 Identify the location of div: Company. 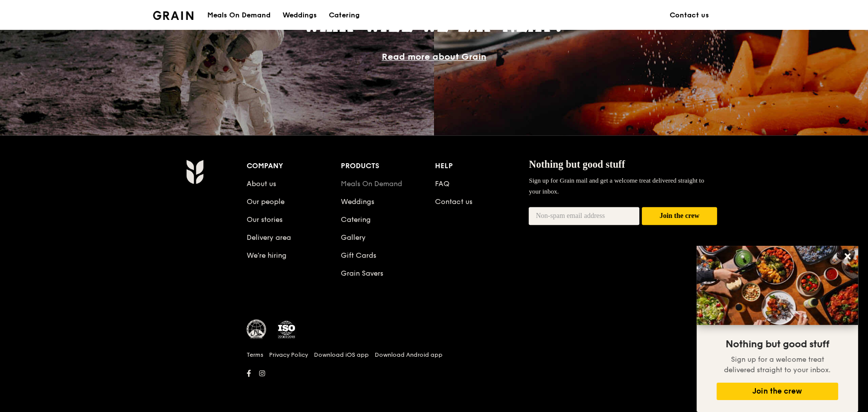
(294, 166).